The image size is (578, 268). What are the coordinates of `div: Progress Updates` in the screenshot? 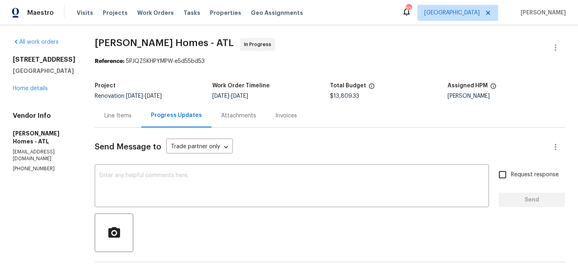 It's located at (176, 116).